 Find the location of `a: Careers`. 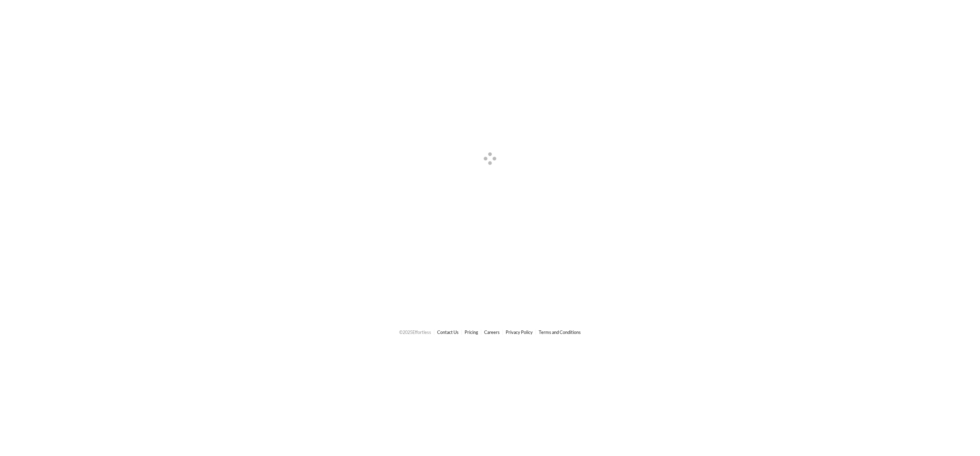

a: Careers is located at coordinates (492, 332).